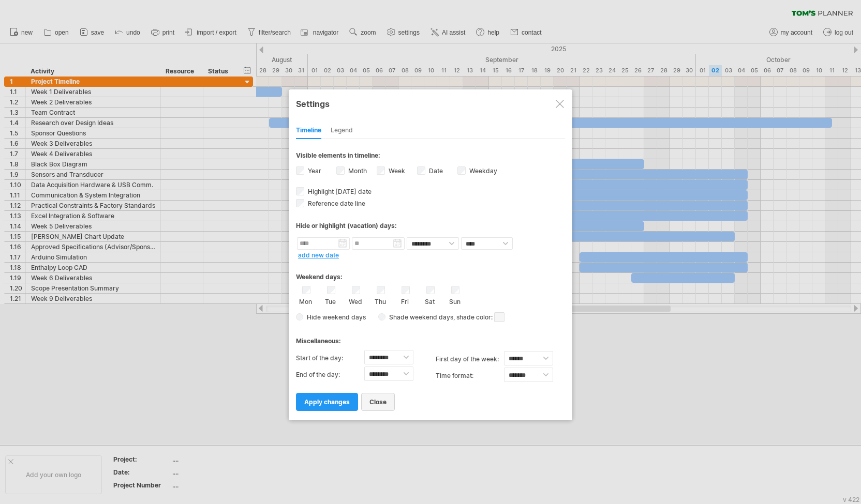  Describe the element at coordinates (405, 300) in the screenshot. I see `label: Fri` at that location.